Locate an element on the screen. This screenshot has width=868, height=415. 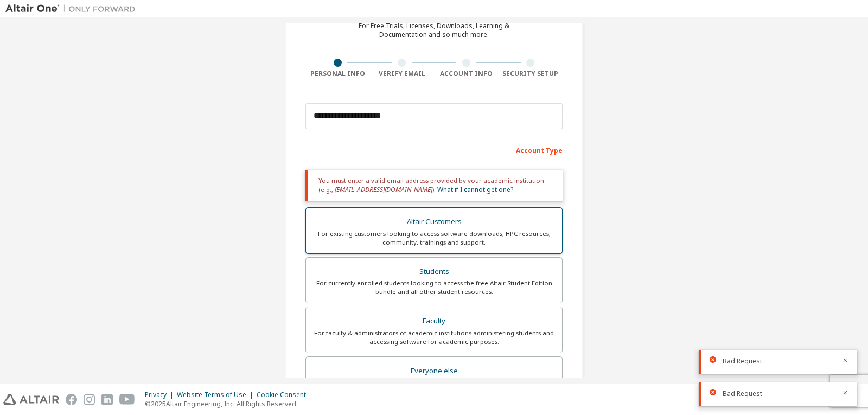
div: Personal Info is located at coordinates (338, 74).